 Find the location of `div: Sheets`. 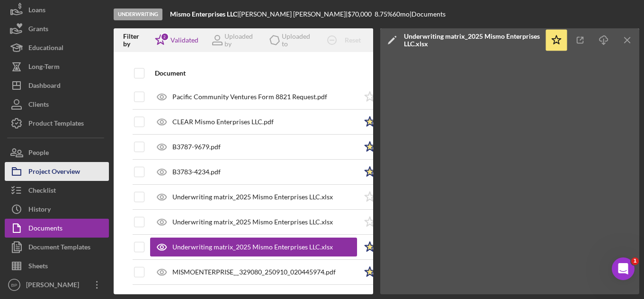

div: Sheets is located at coordinates (38, 268).